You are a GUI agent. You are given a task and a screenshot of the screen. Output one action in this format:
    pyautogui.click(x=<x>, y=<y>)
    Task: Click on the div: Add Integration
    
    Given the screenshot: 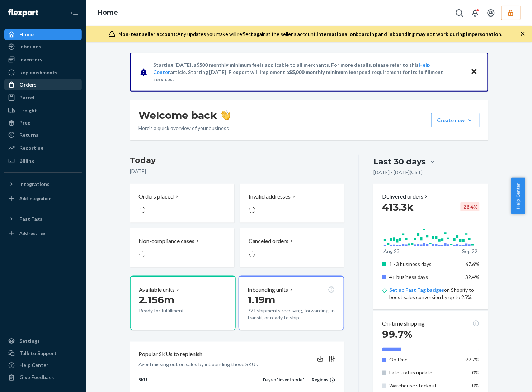 What is the action you would take?
    pyautogui.click(x=35, y=198)
    